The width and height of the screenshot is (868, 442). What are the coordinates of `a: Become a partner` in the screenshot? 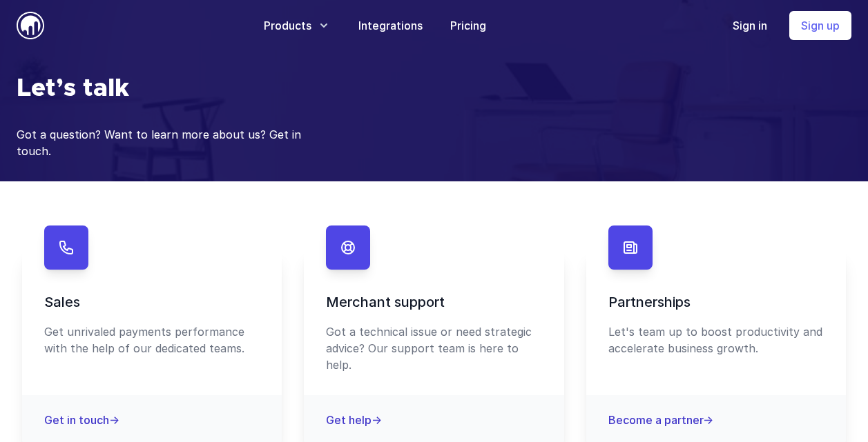 It's located at (661, 420).